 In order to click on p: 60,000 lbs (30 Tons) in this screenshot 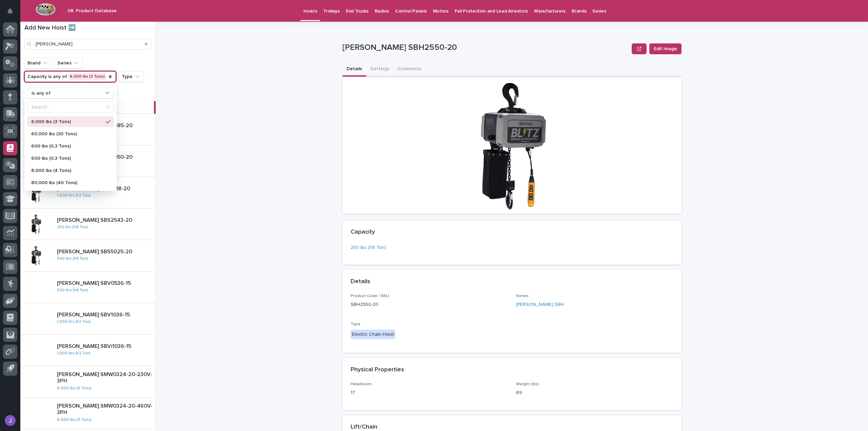, I will do `click(67, 134)`.